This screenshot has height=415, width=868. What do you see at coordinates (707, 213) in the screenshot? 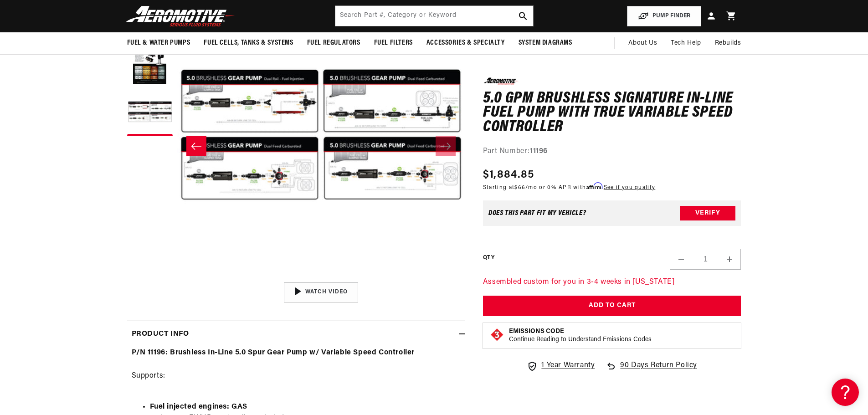
I see `button: Verify` at bounding box center [707, 213].